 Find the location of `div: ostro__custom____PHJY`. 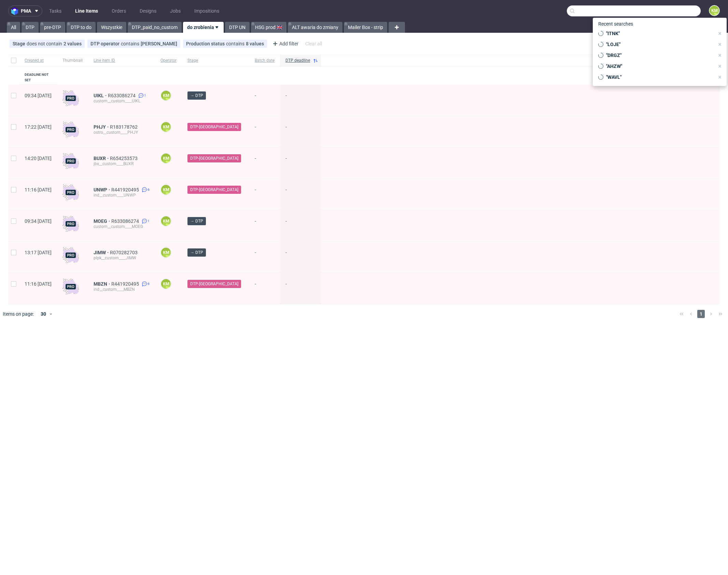

div: ostro__custom____PHJY is located at coordinates (121, 132).